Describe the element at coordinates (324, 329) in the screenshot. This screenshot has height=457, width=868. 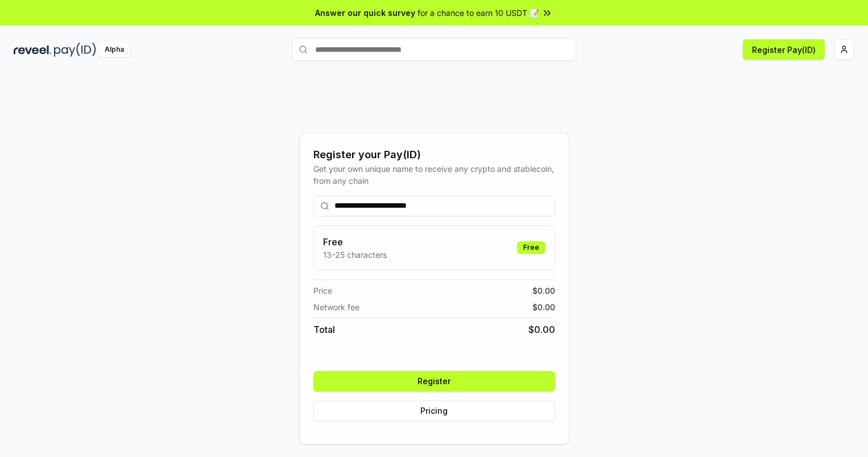
I see `span: Total` at that location.